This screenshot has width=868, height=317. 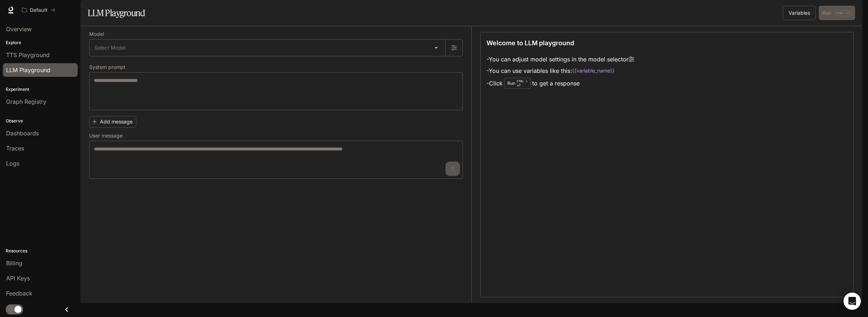 I want to click on div: Select Model, so click(x=267, y=48).